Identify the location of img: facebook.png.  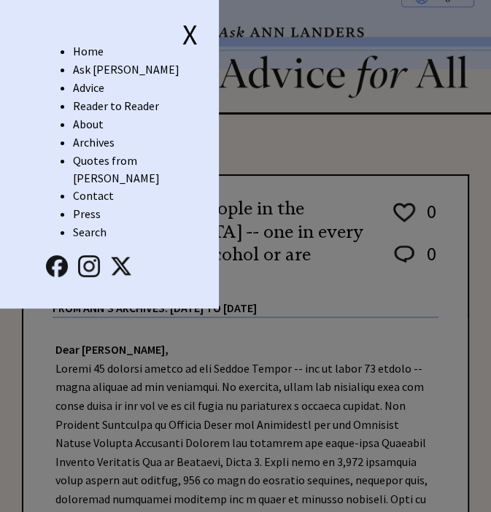
(57, 266).